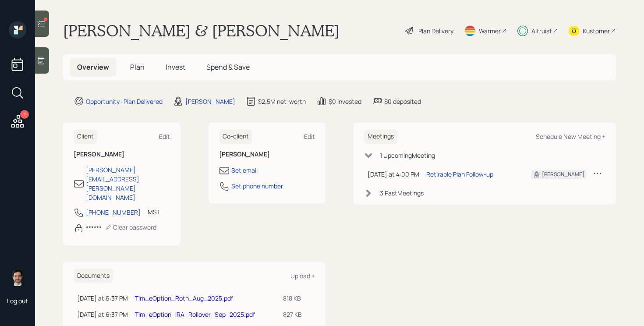 Image resolution: width=644 pixels, height=326 pixels. What do you see at coordinates (236, 136) in the screenshot?
I see `h6: Co-client` at bounding box center [236, 136].